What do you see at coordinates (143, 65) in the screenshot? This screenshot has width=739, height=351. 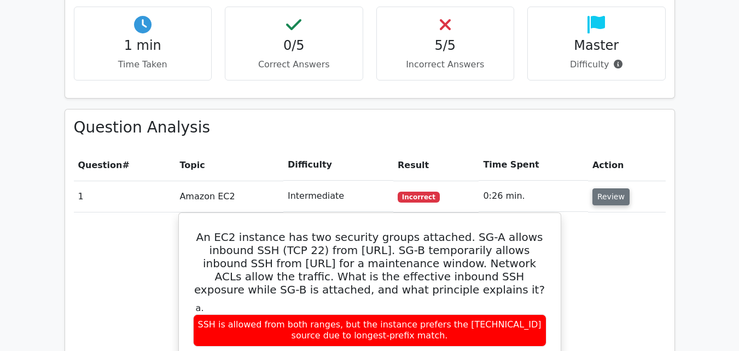 I see `p: Time Taken` at bounding box center [143, 65].